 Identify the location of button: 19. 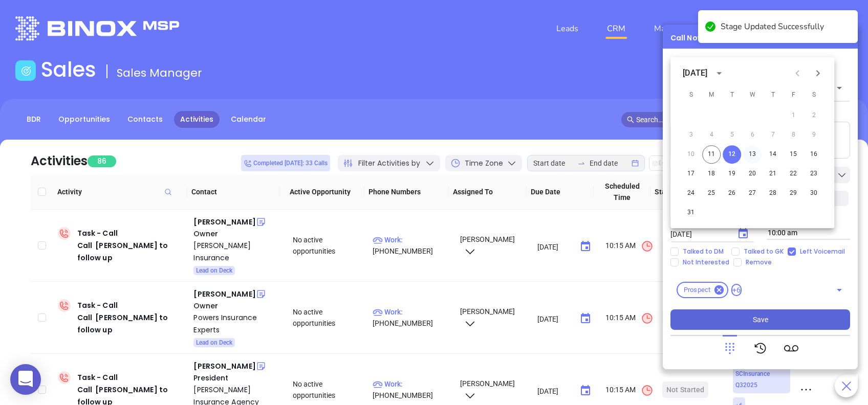
(732, 174).